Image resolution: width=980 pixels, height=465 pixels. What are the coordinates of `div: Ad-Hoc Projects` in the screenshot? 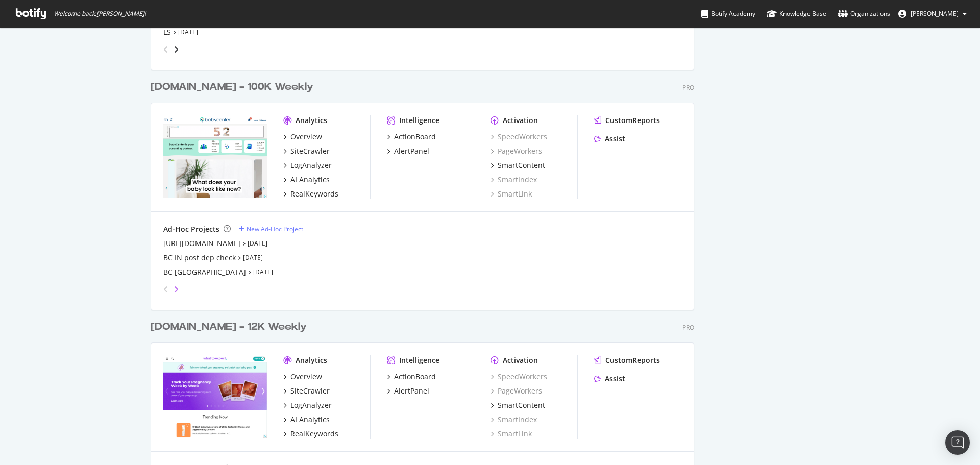 It's located at (191, 229).